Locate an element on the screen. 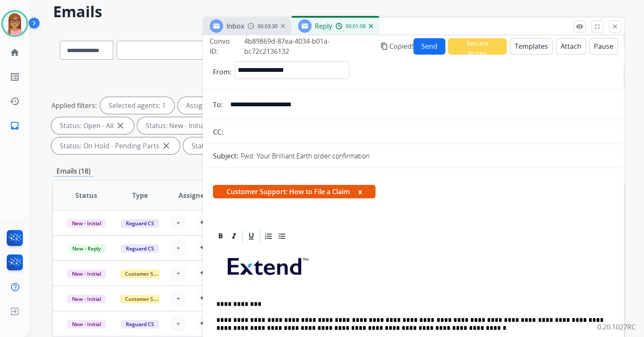  span: Status is located at coordinates (86, 196).